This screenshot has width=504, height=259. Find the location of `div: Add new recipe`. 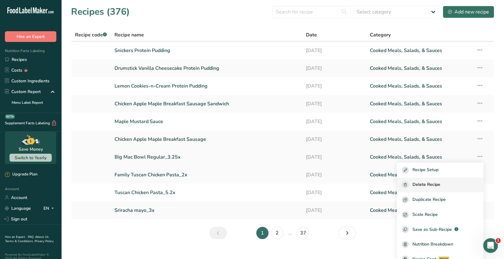

div: Add new recipe is located at coordinates (468, 12).